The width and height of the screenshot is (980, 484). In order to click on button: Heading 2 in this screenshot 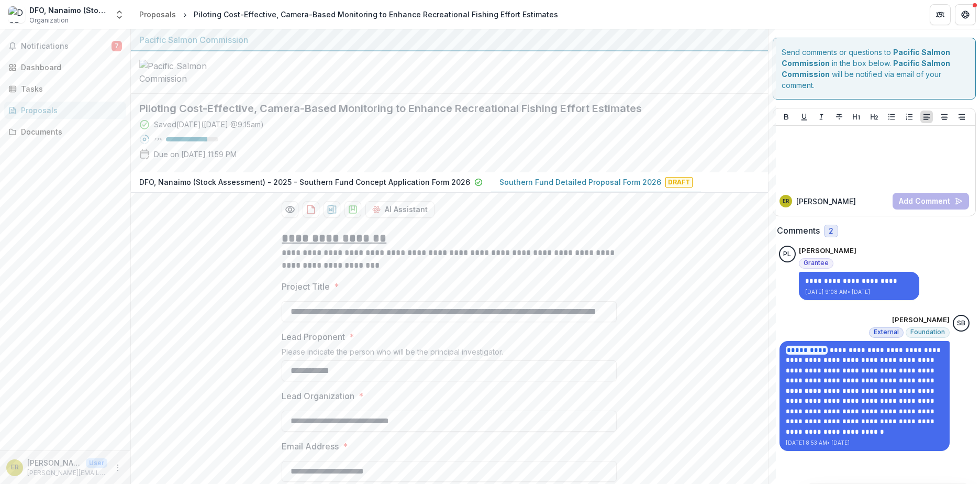, I will do `click(874, 117)`.